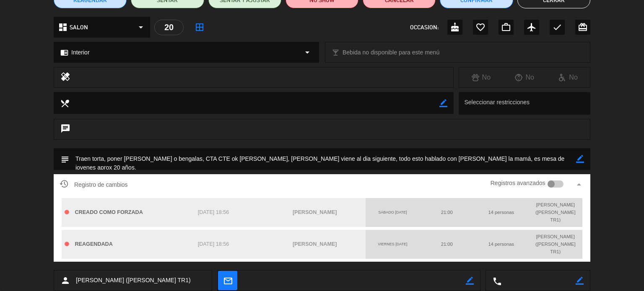 The image size is (644, 291). What do you see at coordinates (64, 53) in the screenshot?
I see `i: chrome_reader_mode` at bounding box center [64, 53].